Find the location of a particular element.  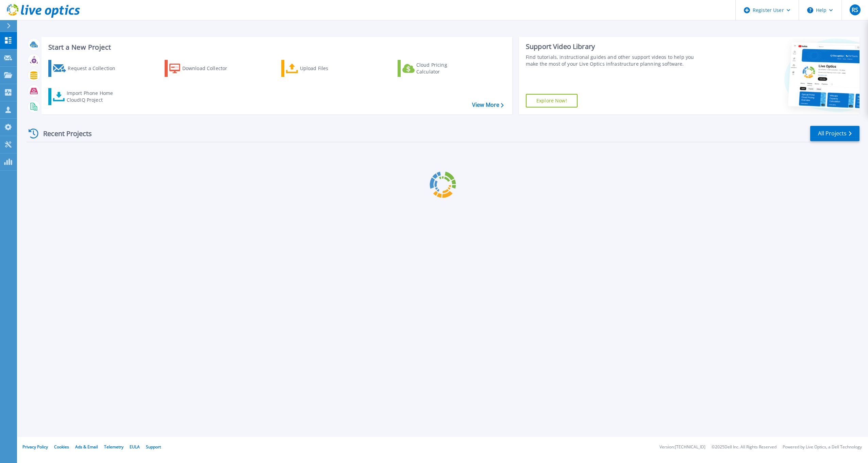

a: Upload Files is located at coordinates (319, 69).